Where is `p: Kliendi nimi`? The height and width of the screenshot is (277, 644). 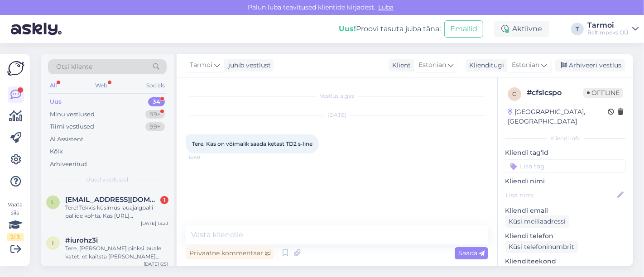 p: Kliendi nimi is located at coordinates (565, 181).